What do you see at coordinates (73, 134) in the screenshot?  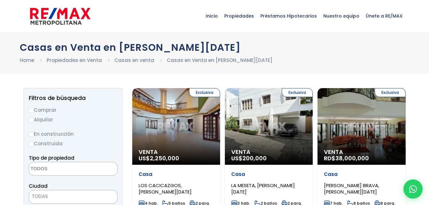 I see `label: En construcción` at bounding box center [73, 134].